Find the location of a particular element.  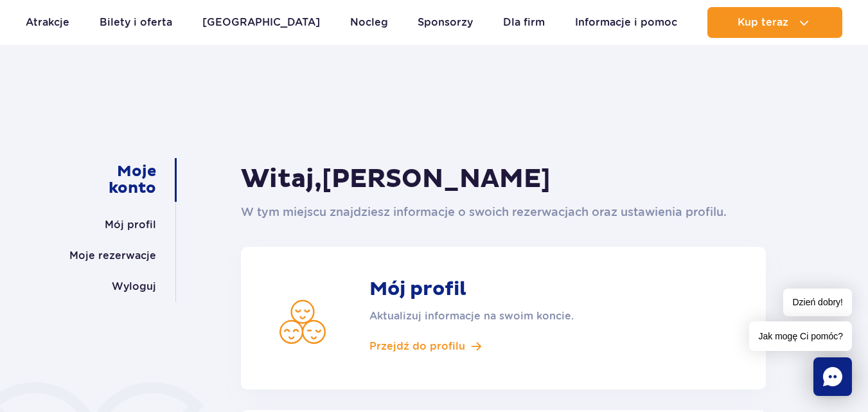

a: Dla firm is located at coordinates (524, 23).